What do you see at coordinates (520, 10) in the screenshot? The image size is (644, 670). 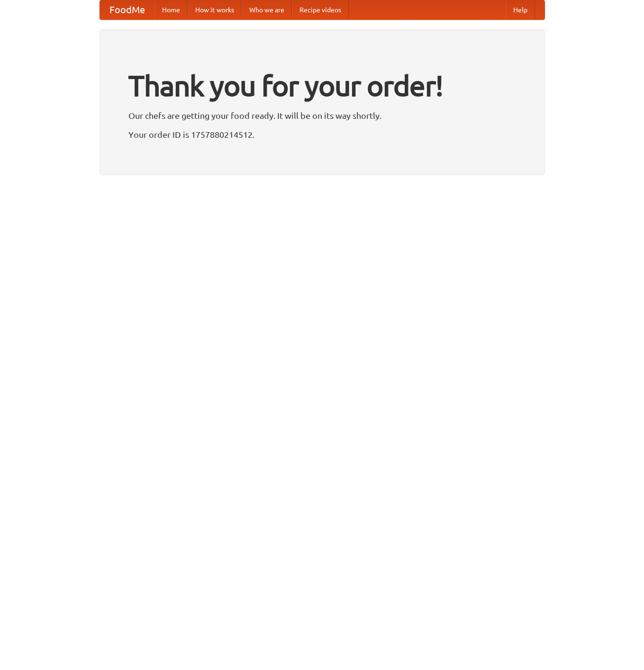 I see `a: Help` at bounding box center [520, 10].